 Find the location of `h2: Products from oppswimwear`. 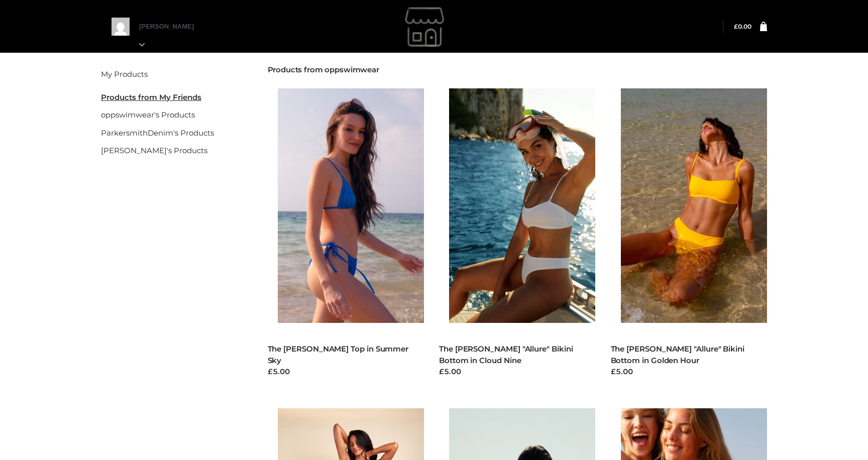

h2: Products from oppswimwear is located at coordinates (518, 70).